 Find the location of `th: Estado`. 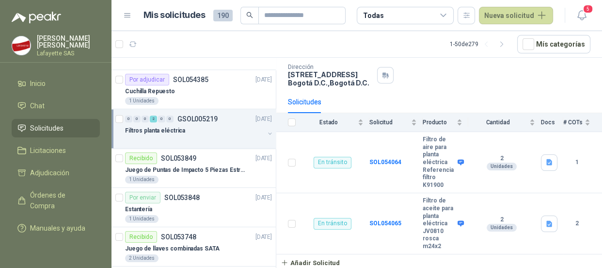

th: Estado is located at coordinates (336, 122).